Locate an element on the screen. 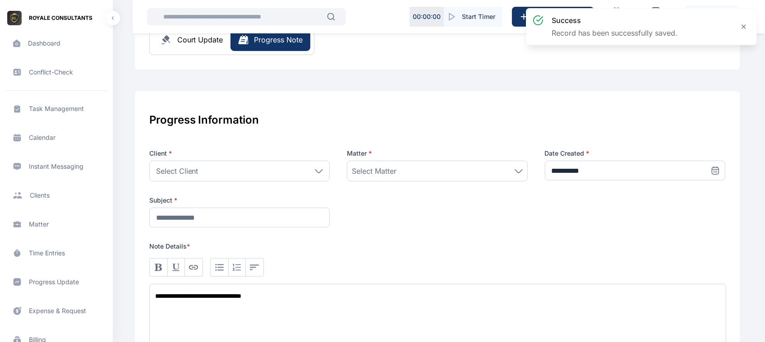 The height and width of the screenshot is (342, 765). h3: Progress Information is located at coordinates (204, 120).